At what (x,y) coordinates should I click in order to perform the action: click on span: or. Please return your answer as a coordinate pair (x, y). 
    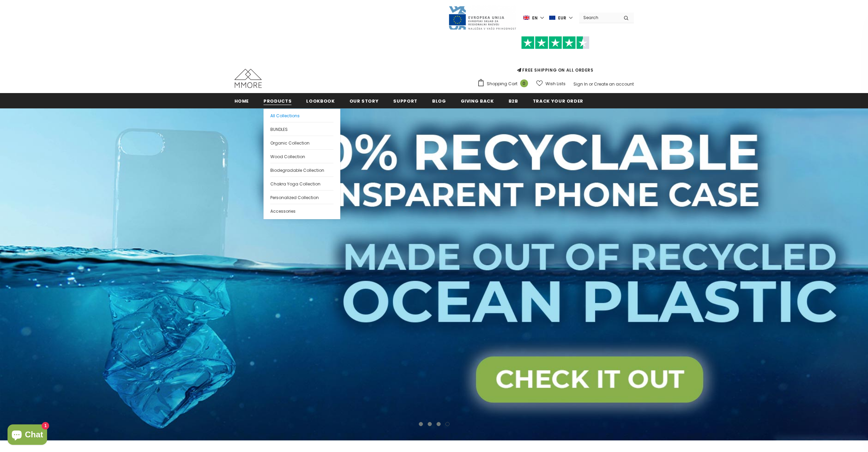
    Looking at the image, I should click on (591, 84).